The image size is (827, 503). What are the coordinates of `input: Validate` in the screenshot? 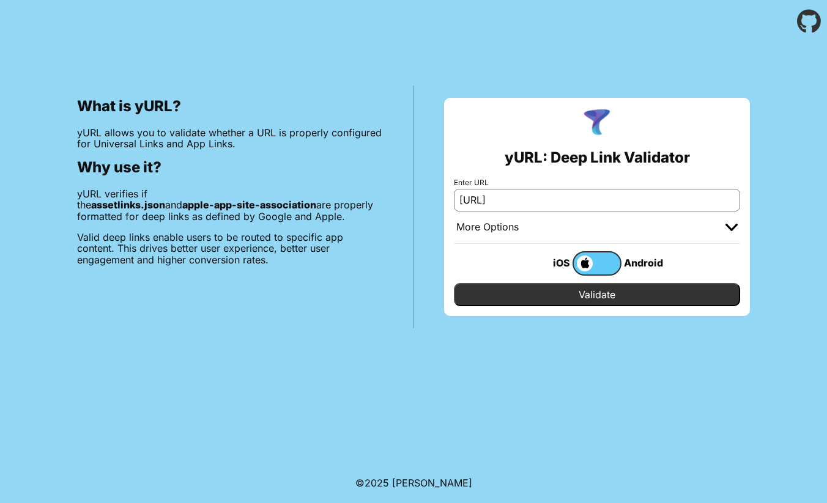 It's located at (597, 295).